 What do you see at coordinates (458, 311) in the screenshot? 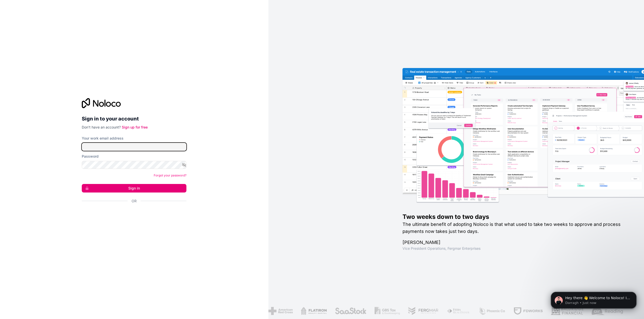
I see `img: /assets/fiera-fwj2N5v4.png` at bounding box center [458, 311].